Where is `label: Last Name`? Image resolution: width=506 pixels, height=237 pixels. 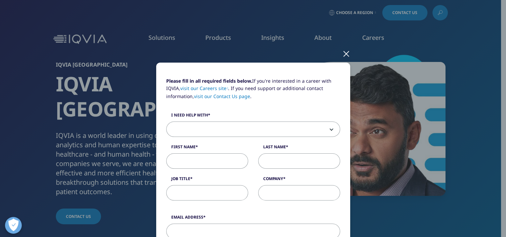 label: Last Name is located at coordinates (299, 149).